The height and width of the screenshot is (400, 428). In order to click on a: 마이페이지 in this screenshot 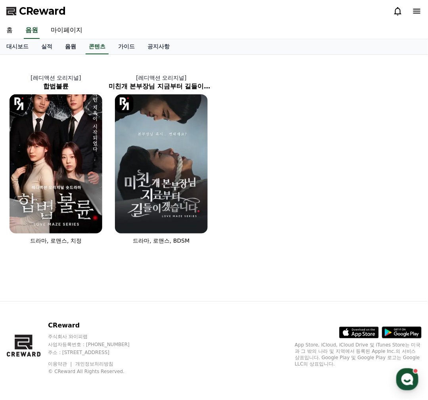, I will do `click(67, 31)`.